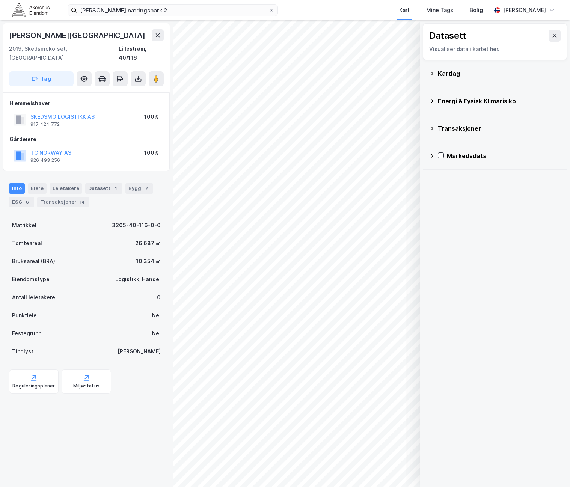 This screenshot has height=487, width=570. Describe the element at coordinates (148, 261) in the screenshot. I see `div: 10 354 ㎡` at that location.